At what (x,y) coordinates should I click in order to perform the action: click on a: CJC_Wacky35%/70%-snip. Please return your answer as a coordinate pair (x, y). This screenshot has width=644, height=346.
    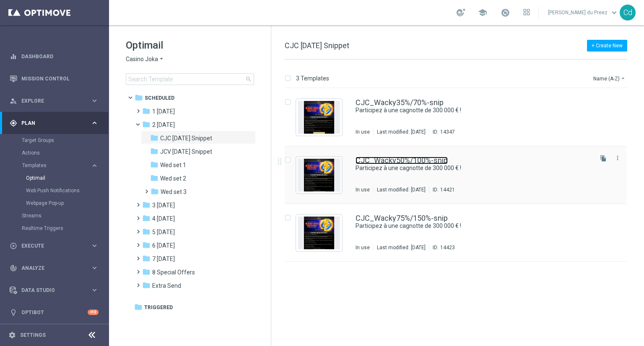
    Looking at the image, I should click on (400, 103).